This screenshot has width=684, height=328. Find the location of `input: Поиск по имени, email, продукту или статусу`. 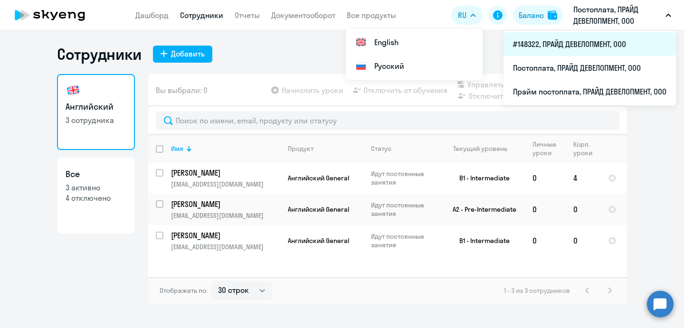

input: Поиск по имени, email, продукту или статусу is located at coordinates (387, 121).